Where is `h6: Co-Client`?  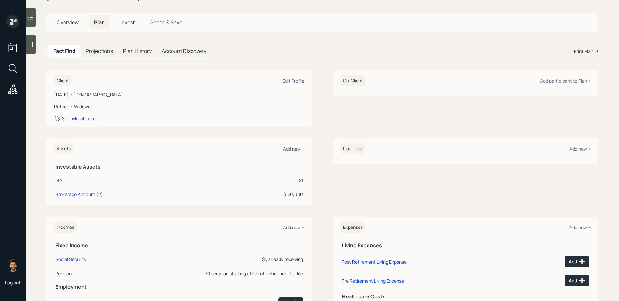 h6: Co-Client is located at coordinates (353, 81).